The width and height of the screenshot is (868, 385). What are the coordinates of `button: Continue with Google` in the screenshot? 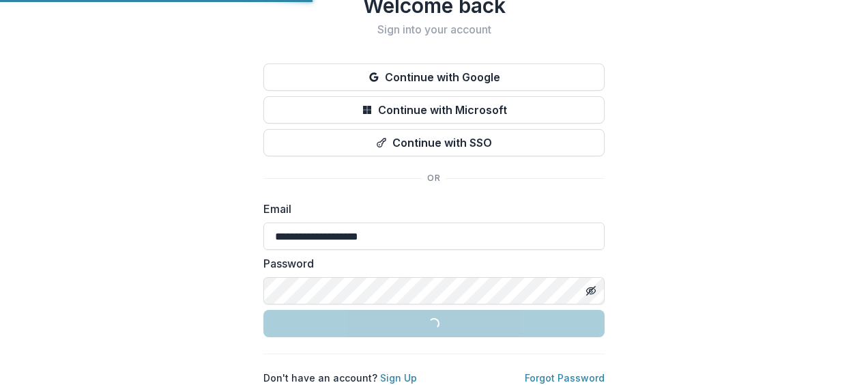 It's located at (434, 78).